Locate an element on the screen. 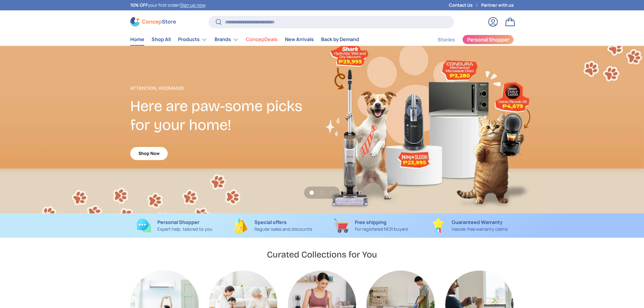 This screenshot has width=644, height=308. nav: Primary is located at coordinates (245, 40).